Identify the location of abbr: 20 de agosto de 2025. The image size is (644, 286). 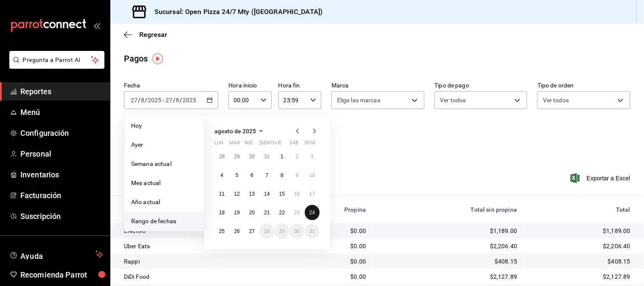
(252, 213).